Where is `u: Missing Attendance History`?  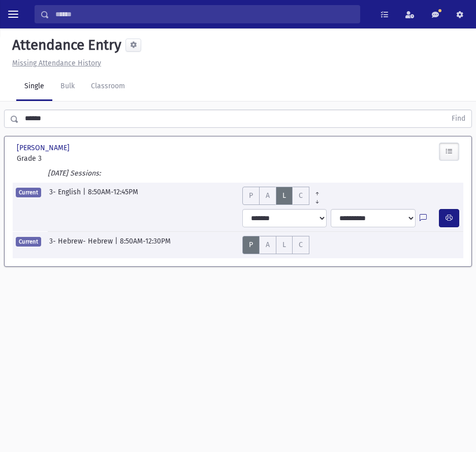 u: Missing Attendance History is located at coordinates (56, 63).